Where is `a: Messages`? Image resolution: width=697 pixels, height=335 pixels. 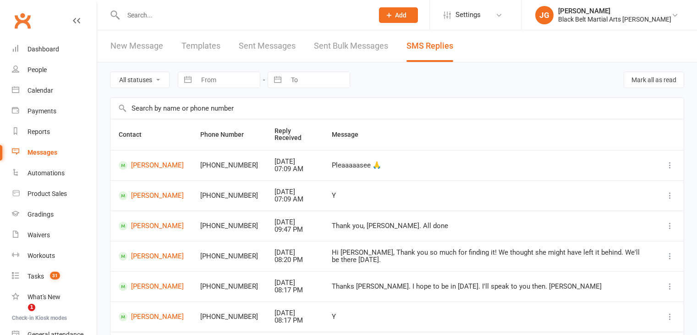 a: Messages is located at coordinates (54, 152).